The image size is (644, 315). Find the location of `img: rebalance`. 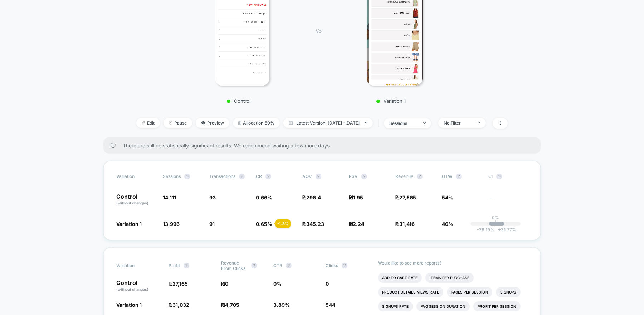

img: rebalance is located at coordinates (240, 123).